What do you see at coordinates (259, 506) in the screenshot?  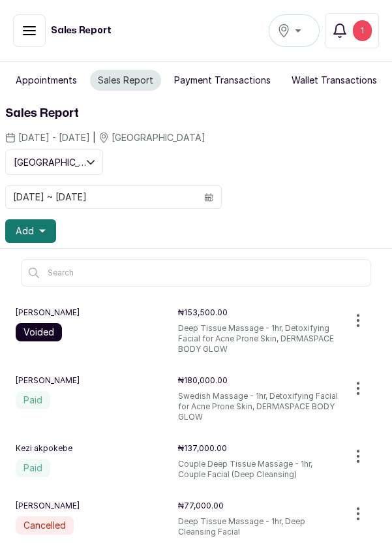 I see `p: ₦77,000.00` at bounding box center [259, 506].